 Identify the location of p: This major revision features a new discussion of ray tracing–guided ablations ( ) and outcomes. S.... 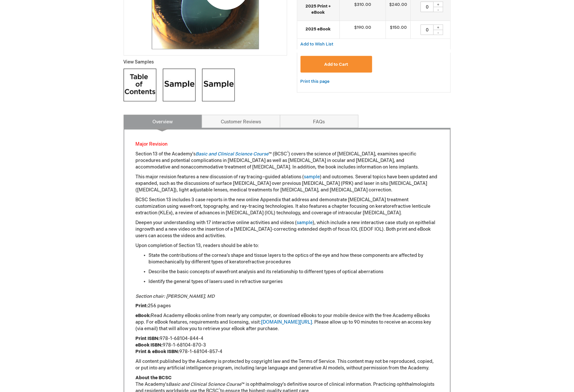
(287, 183).